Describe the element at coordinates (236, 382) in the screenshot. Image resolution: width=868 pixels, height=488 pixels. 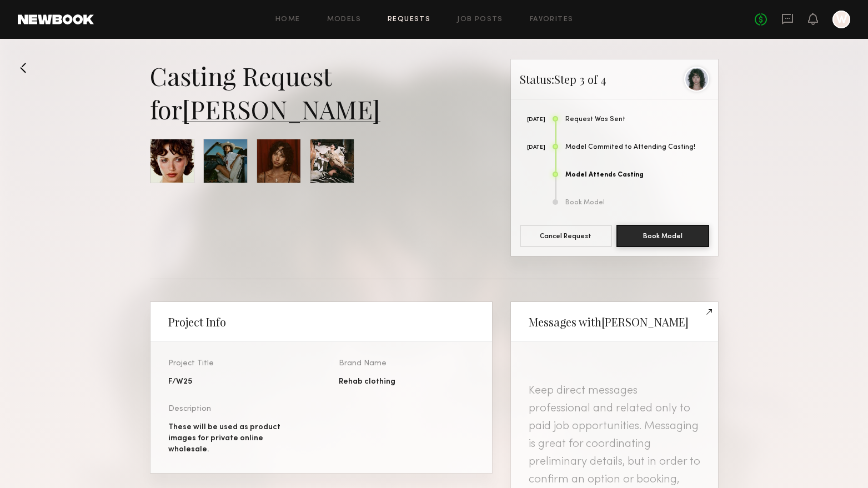
I see `div: F/W25` at that location.